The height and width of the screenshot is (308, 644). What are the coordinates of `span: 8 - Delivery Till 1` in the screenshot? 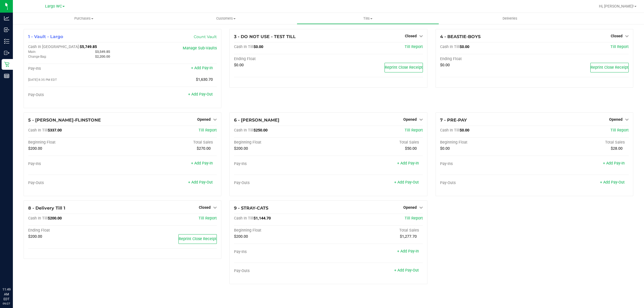 It's located at (46, 208).